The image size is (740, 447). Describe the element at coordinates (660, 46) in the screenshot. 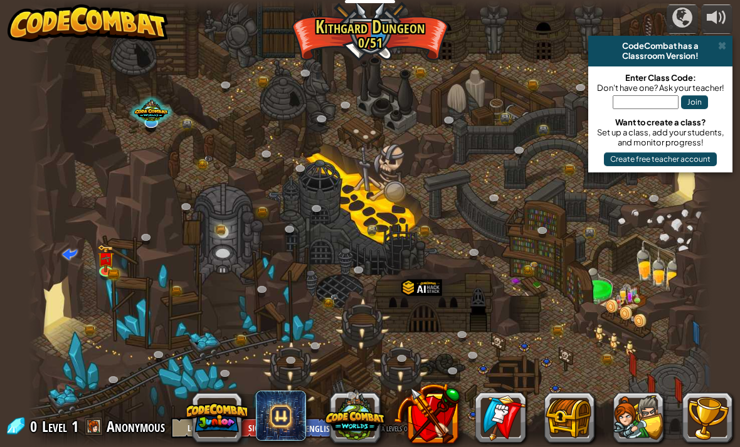

I see `div: CodeCombat has a` at that location.